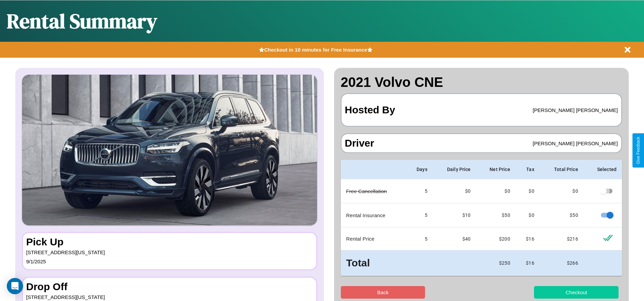 The height and width of the screenshot is (301, 644). What do you see at coordinates (169, 287) in the screenshot?
I see `h3: Drop Off` at bounding box center [169, 287].